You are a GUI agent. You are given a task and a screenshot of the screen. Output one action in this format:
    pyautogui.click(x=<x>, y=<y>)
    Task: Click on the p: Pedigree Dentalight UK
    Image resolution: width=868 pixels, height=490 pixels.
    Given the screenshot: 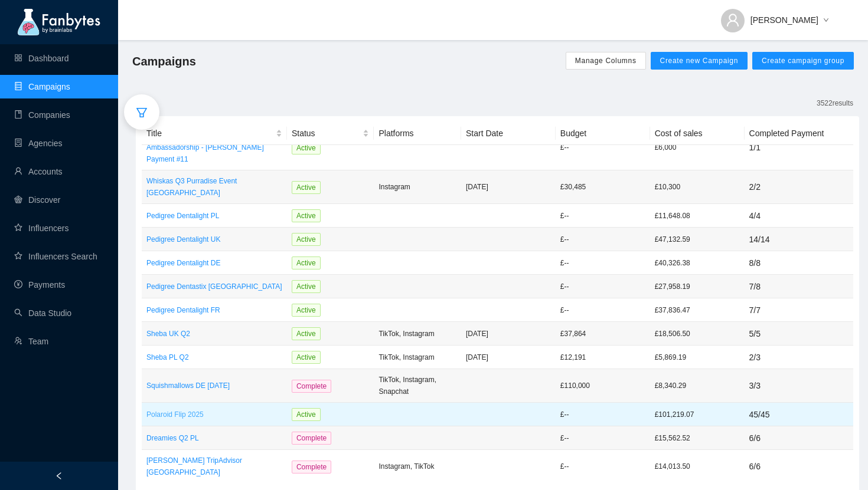 What is the action you would take?
    pyautogui.click(x=214, y=240)
    